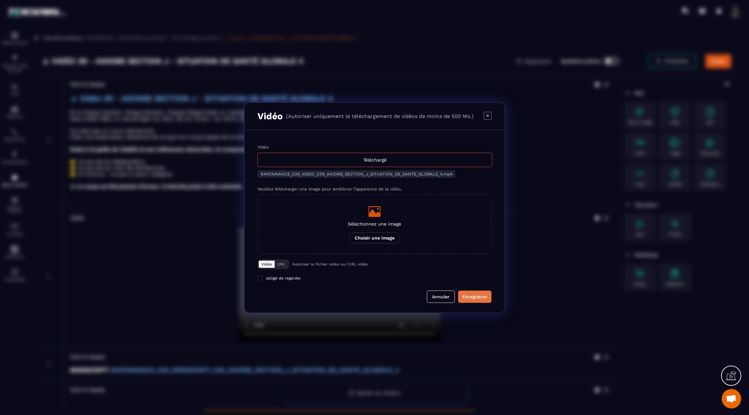 The height and width of the screenshot is (415, 749). What do you see at coordinates (380, 116) in the screenshot?
I see `p: (Autoriser uniquement le téléchargement de vidéos de moins de 500 Mo.)` at bounding box center [380, 116].